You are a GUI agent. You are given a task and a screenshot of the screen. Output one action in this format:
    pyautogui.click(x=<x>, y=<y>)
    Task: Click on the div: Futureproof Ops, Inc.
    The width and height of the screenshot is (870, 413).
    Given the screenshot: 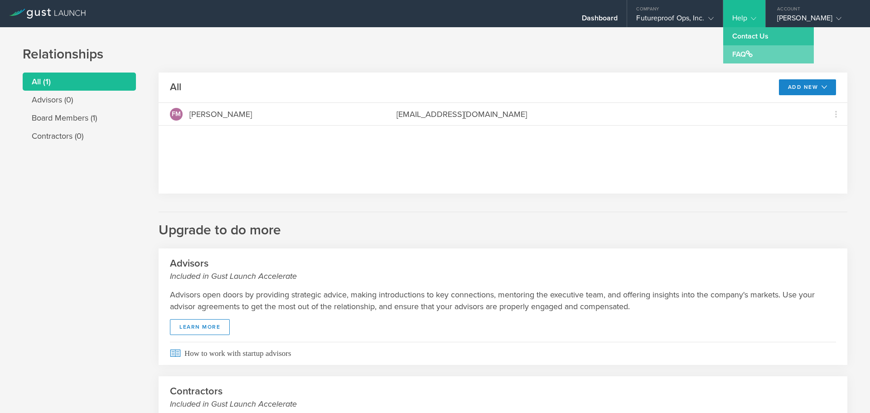 What is the action you would take?
    pyautogui.click(x=675, y=20)
    